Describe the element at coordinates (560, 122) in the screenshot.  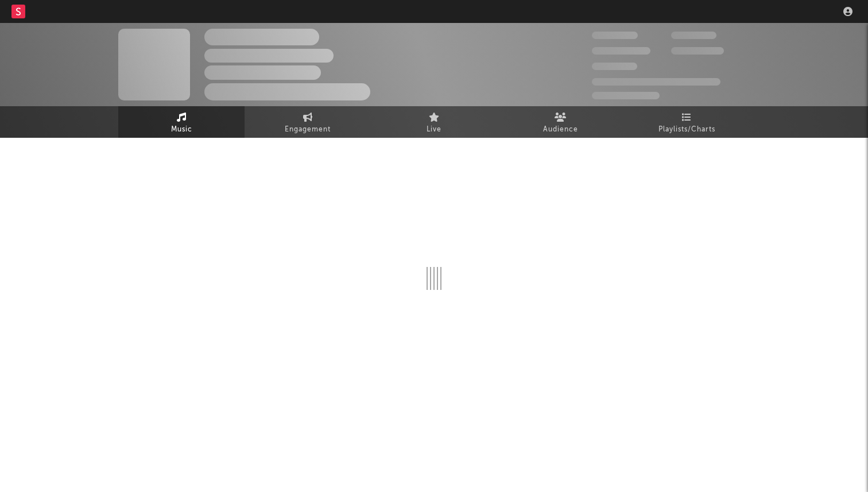
I see `a: Audience` at that location.